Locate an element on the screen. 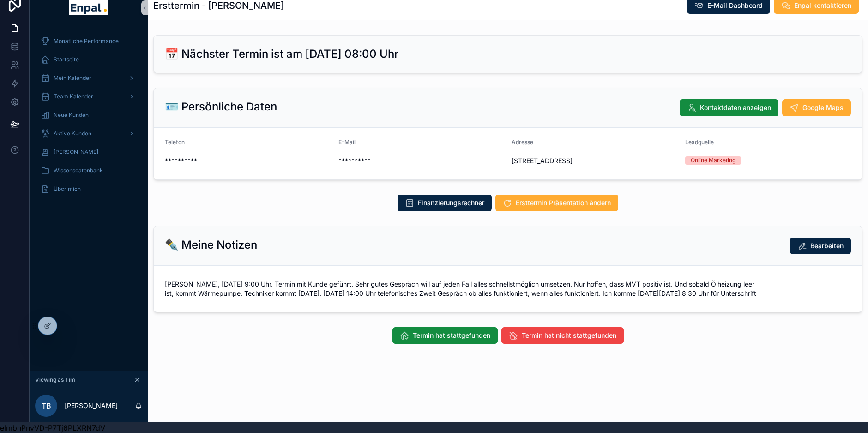 The width and height of the screenshot is (868, 433). span: Mein Kalender is located at coordinates (72, 78).